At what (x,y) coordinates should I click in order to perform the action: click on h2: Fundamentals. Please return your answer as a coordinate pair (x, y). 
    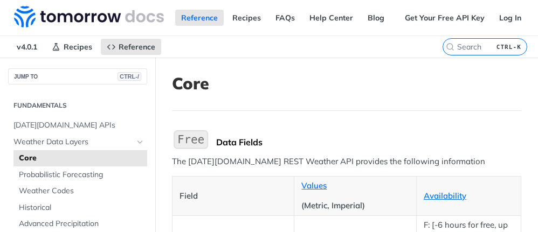
    Looking at the image, I should click on (78, 106).